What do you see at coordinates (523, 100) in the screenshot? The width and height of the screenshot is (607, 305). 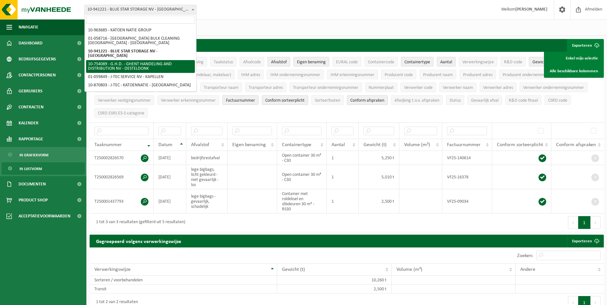 I see `button: R&D code finaalR&amp;D code finaal: Activate to sort` at bounding box center [523, 100].